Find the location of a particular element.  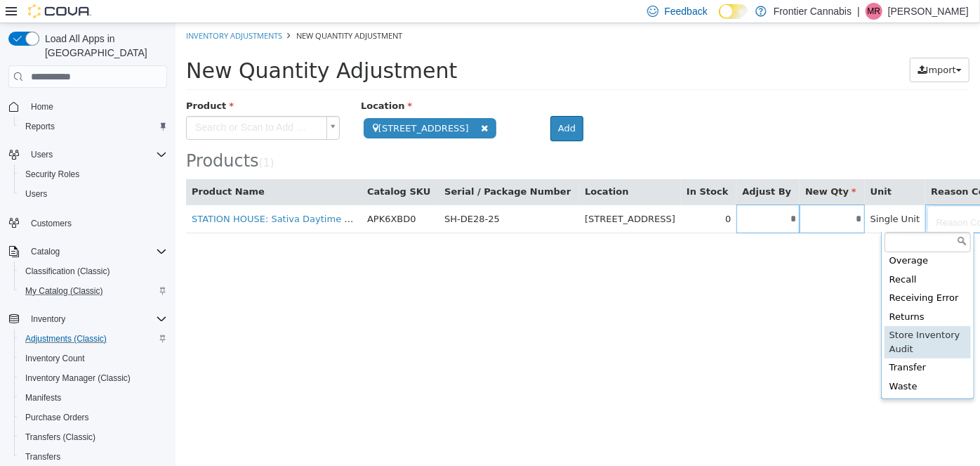

div: Store Inventory Audit is located at coordinates (752, 319).